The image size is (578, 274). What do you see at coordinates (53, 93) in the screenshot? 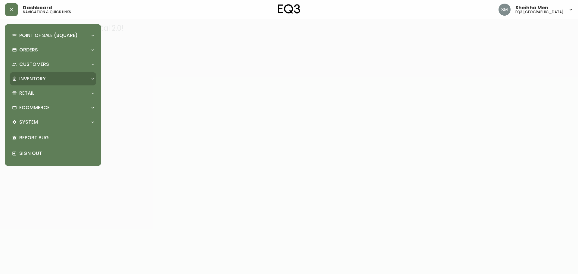
I see `div: Retail` at bounding box center [53, 93].